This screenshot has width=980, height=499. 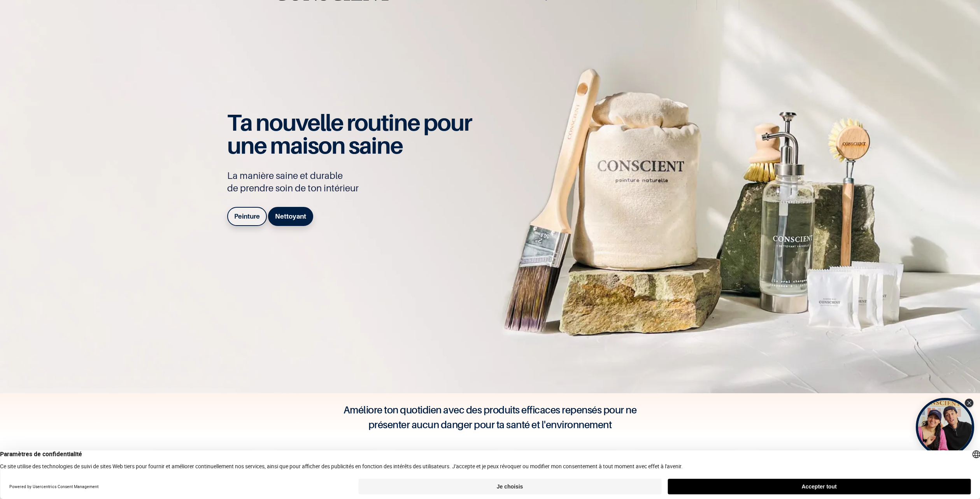 I want to click on h4: Améliore ton quotidien avec des produits efficaces repensés pour ne présenter aucun danger pour t..., so click(x=490, y=417).